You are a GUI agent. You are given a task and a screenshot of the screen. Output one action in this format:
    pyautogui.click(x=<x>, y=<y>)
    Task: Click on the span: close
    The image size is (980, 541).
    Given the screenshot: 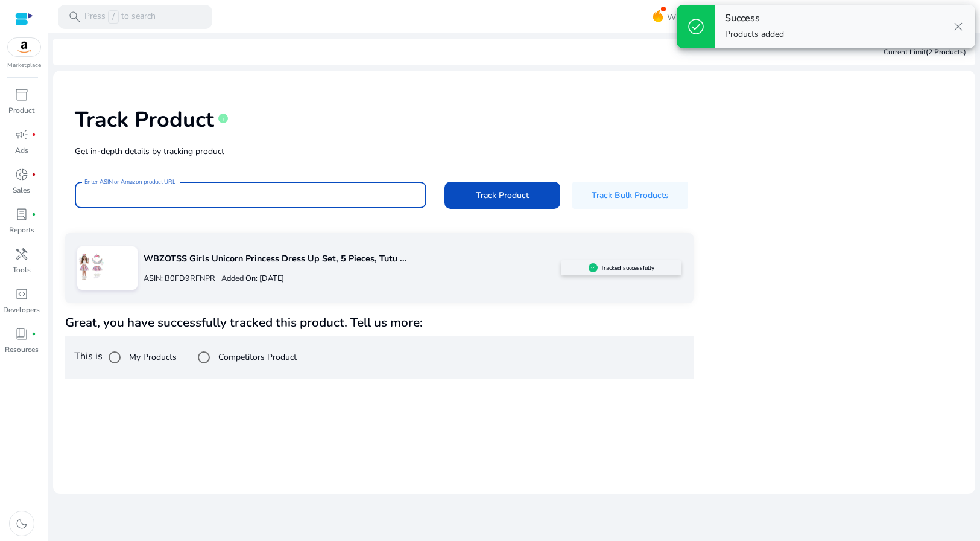 What is the action you would take?
    pyautogui.click(x=958, y=27)
    